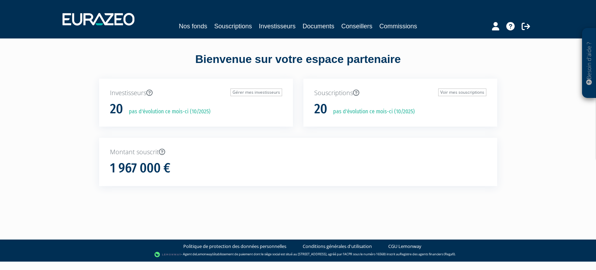 Image resolution: width=596 pixels, height=270 pixels. Describe the element at coordinates (233, 26) in the screenshot. I see `a: Souscriptions` at that location.